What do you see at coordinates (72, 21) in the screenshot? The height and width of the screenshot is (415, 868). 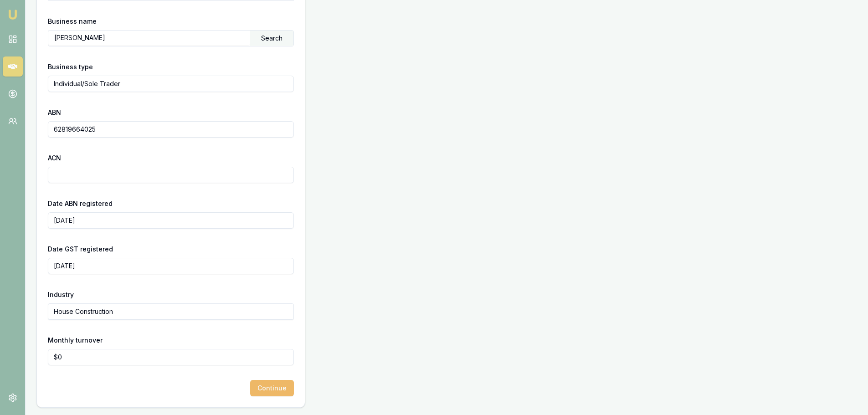 I see `label: Business name` at bounding box center [72, 21].